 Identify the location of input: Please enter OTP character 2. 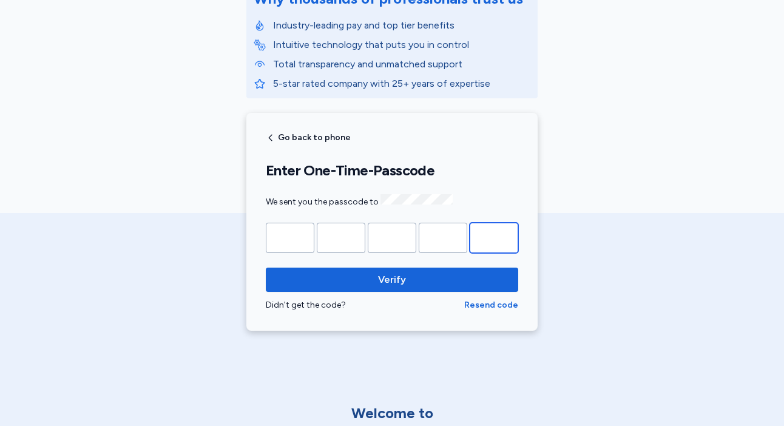
(341, 238).